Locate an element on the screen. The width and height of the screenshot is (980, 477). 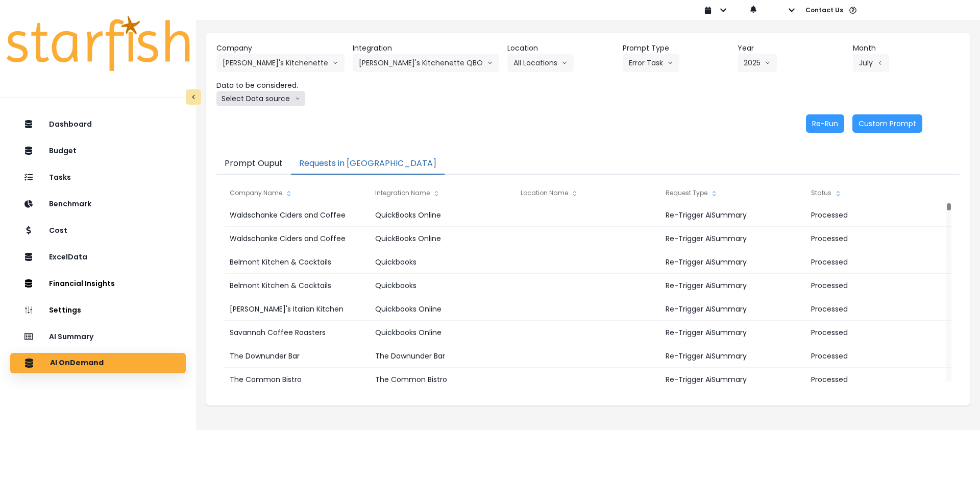
button: AI OnDemand is located at coordinates (98, 363).